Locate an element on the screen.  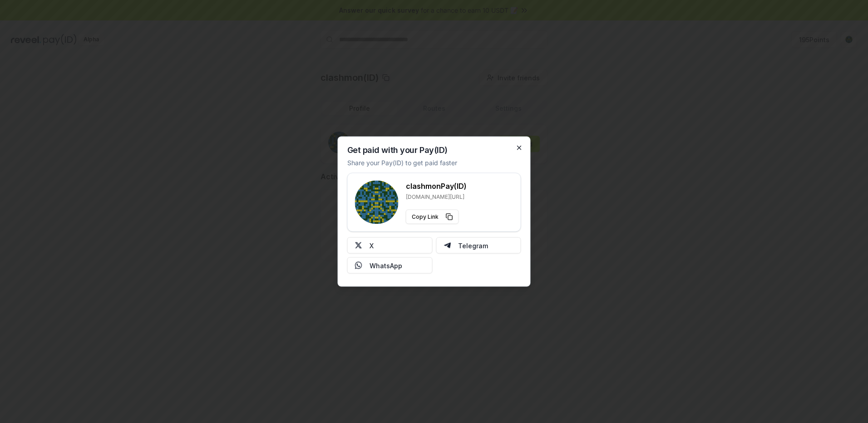
button: WhatsApp is located at coordinates (390, 266).